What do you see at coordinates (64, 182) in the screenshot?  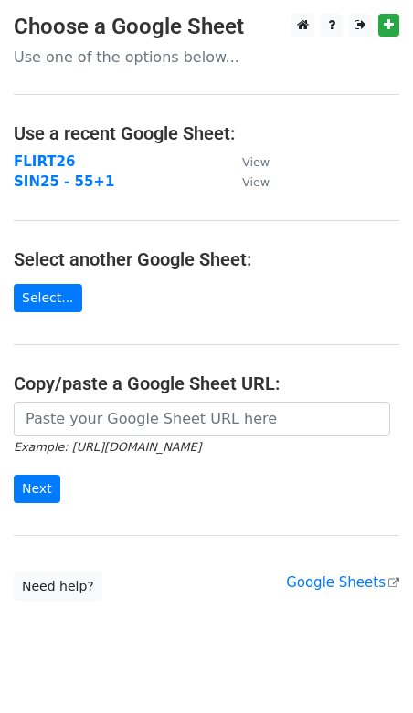 I see `strong: SIN25 - 55+1` at bounding box center [64, 182].